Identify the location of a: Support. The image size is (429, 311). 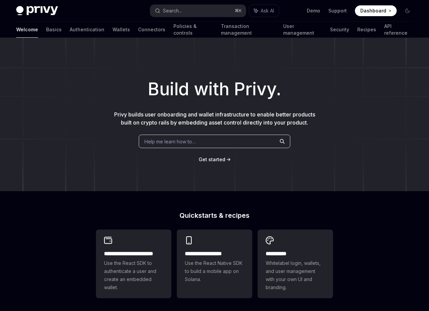
(337, 11).